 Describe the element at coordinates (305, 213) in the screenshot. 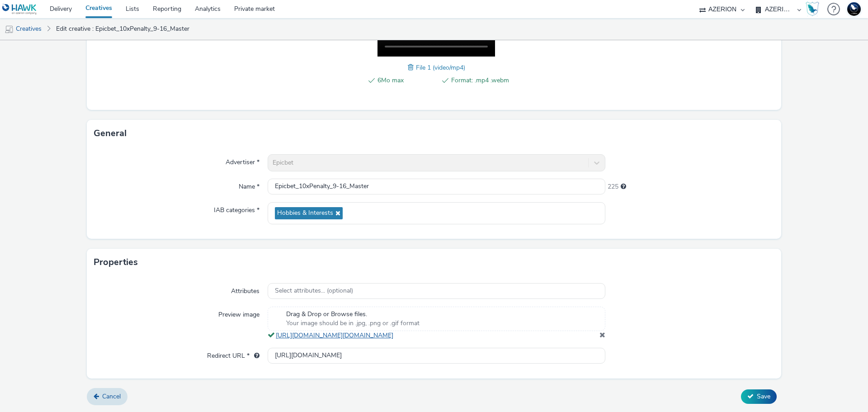

I see `span: Hobbies & Interests` at that location.